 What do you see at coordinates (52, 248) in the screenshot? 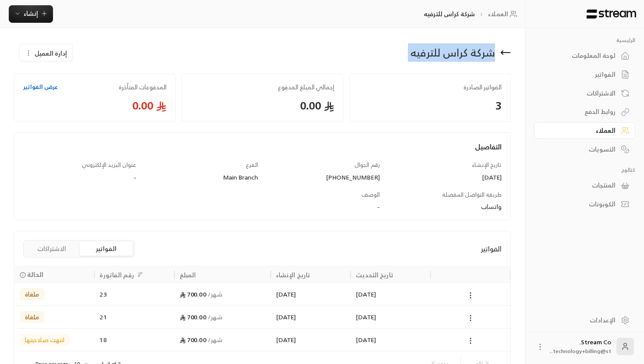
I see `button: الاشتراكات` at bounding box center [52, 248].